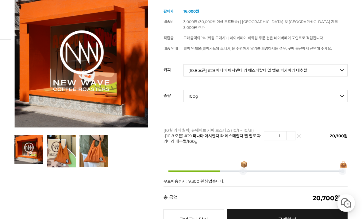 This screenshot has width=362, height=219. I want to click on img: 수량증가, so click(291, 136).